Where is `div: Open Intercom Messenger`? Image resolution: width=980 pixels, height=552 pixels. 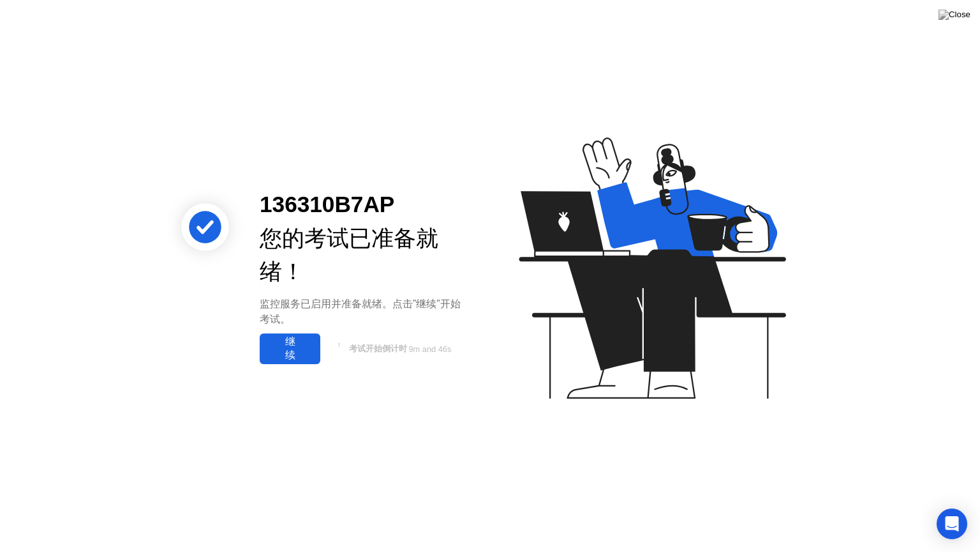
div: Open Intercom Messenger is located at coordinates (952, 524).